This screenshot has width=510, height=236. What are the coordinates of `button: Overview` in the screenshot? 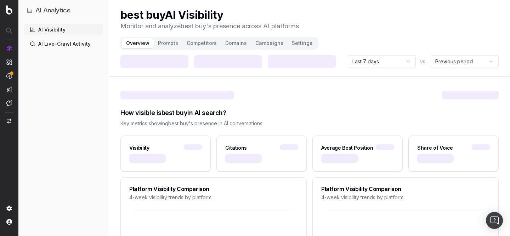 It's located at (138, 43).